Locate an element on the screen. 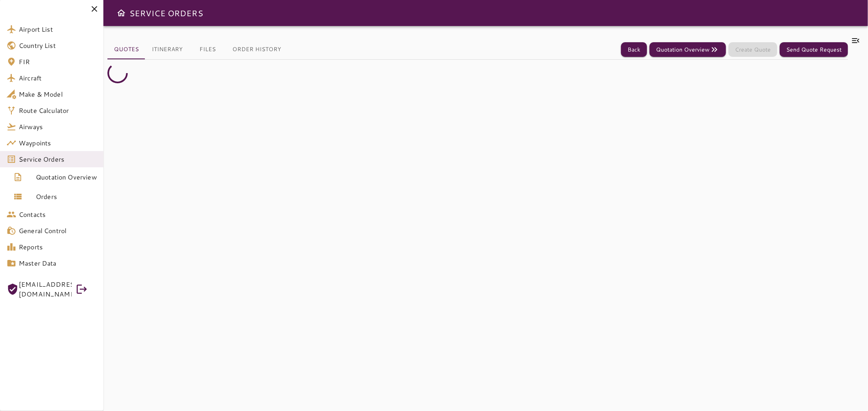  span: General Control is located at coordinates (58, 231).